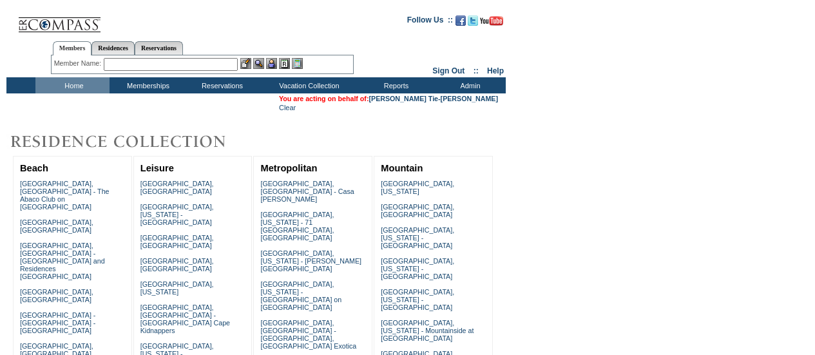 The width and height of the screenshot is (815, 355). I want to click on td: Reports, so click(395, 85).